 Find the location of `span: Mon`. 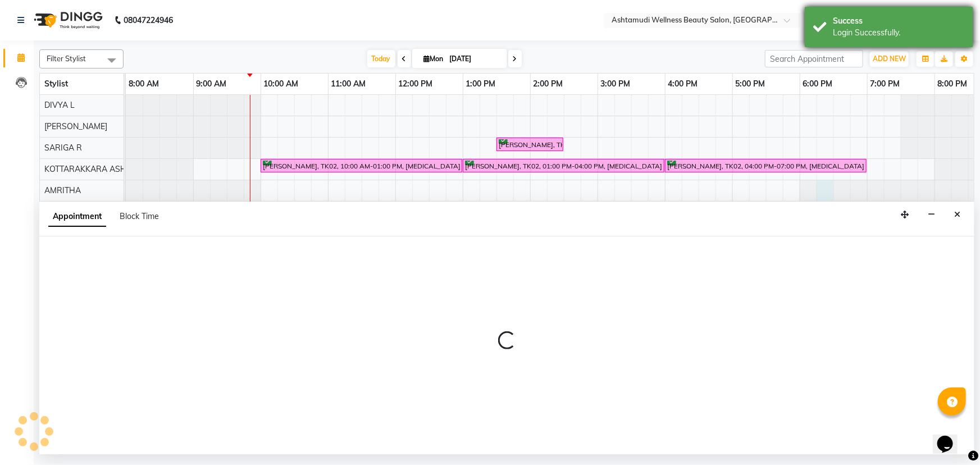

span: Mon is located at coordinates (434, 58).